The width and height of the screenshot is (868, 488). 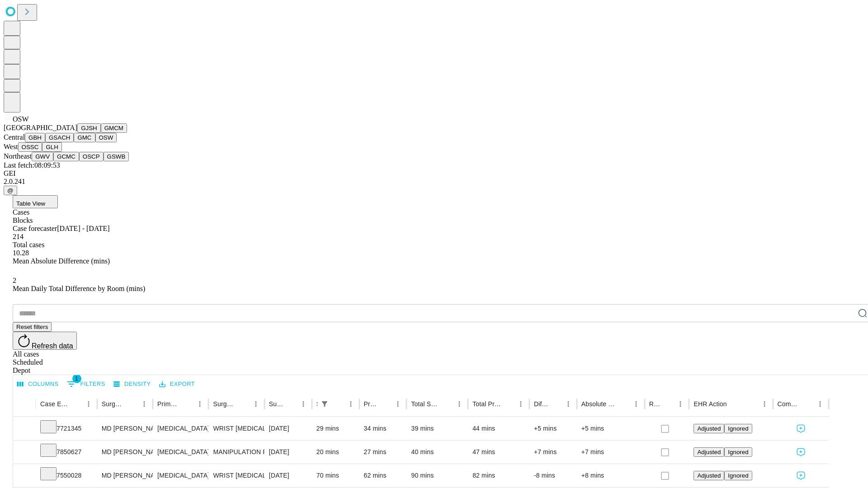 I want to click on div: 2.0.241, so click(x=434, y=181).